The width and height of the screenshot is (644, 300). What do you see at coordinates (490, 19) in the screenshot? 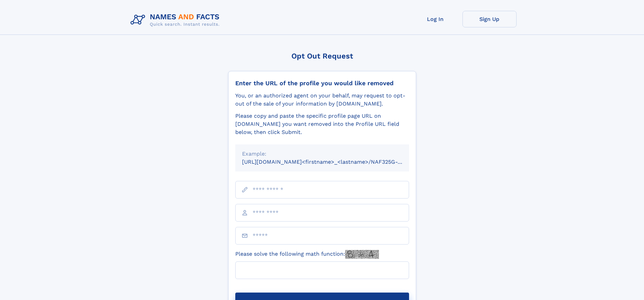
I see `a: Sign Up` at bounding box center [490, 19].